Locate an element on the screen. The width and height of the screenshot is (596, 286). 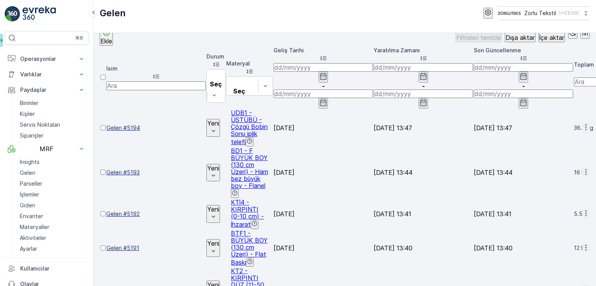
p: Dışa aktar is located at coordinates (520, 38).